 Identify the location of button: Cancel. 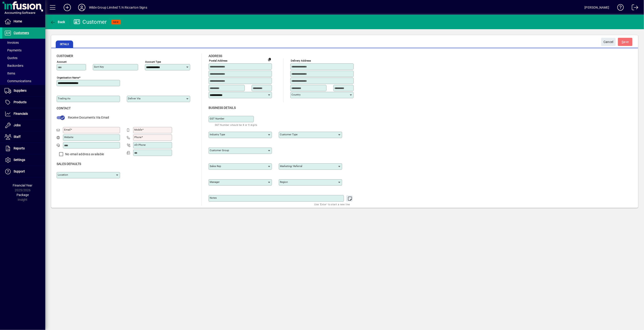
(608, 42).